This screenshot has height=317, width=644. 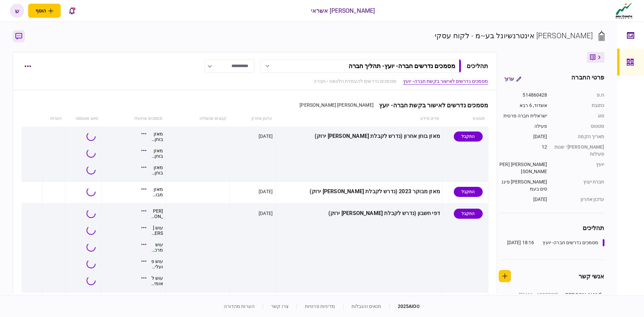 I want to click on div: ש, so click(x=17, y=11).